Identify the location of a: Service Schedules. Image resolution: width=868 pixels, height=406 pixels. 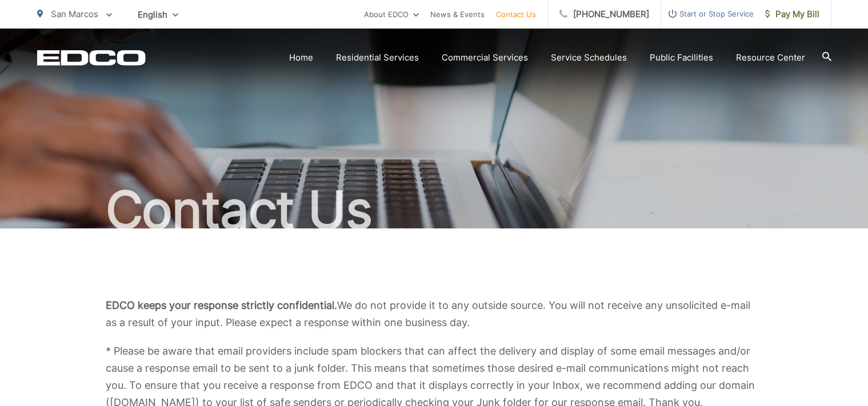
(589, 58).